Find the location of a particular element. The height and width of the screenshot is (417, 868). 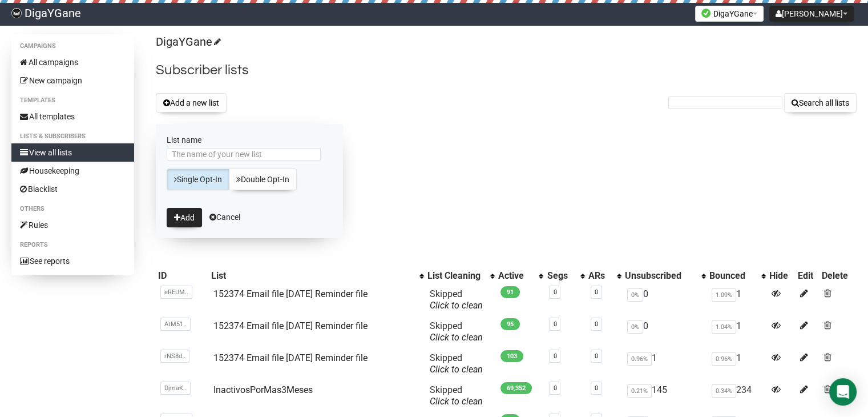

div: Delete is located at coordinates (838, 276).